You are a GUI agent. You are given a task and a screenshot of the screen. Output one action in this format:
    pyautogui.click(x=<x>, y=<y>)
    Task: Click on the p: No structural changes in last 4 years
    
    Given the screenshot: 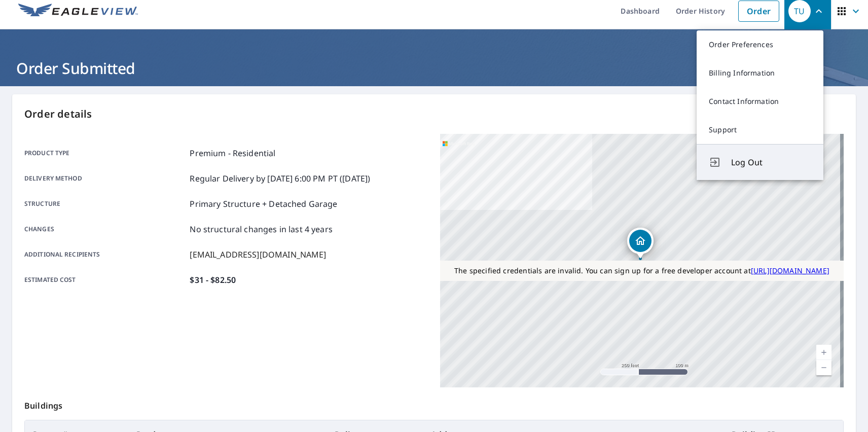 What is the action you would take?
    pyautogui.click(x=261, y=230)
    